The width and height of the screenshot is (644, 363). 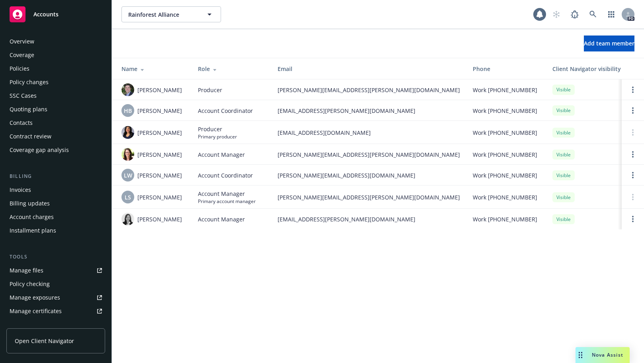 I want to click on div: Account charges, so click(x=31, y=217).